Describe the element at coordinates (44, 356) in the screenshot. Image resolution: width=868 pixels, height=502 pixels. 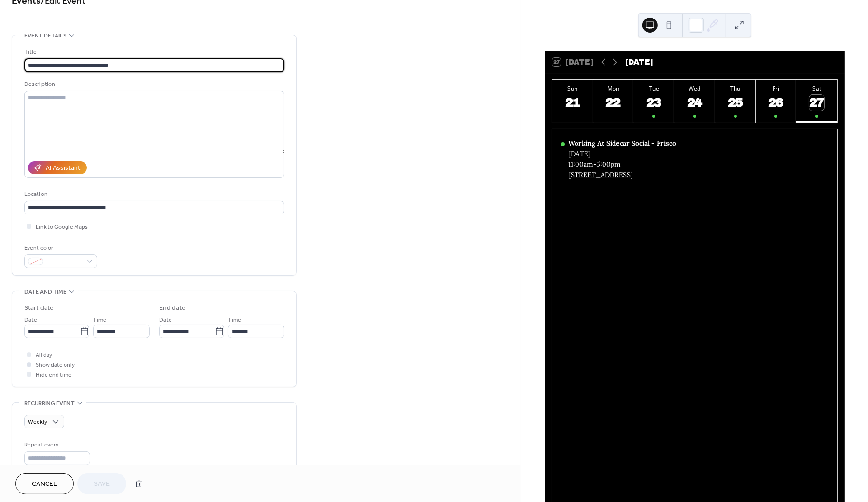
I see `span: All day` at that location.